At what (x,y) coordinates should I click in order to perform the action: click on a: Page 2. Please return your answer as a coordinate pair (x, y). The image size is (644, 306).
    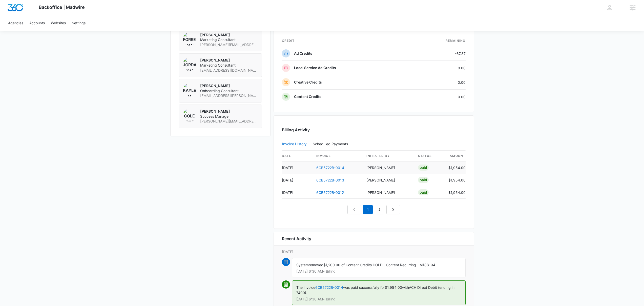
    Looking at the image, I should click on (380, 210).